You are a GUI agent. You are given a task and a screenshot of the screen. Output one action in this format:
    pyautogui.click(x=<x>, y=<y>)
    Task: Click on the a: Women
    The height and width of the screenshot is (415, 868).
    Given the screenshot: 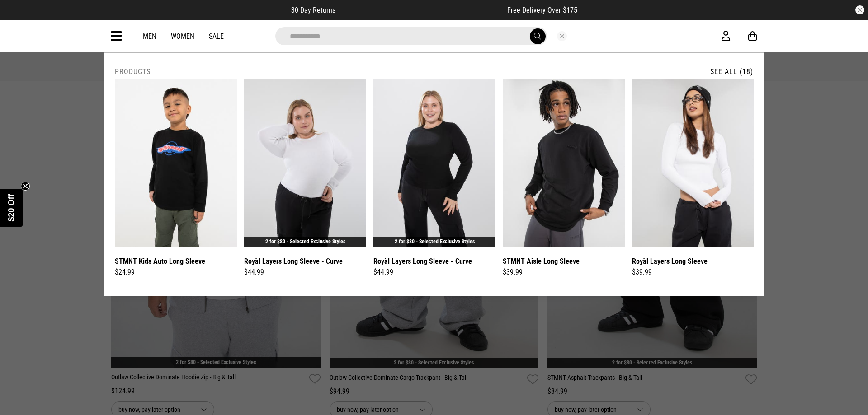 What is the action you would take?
    pyautogui.click(x=182, y=36)
    